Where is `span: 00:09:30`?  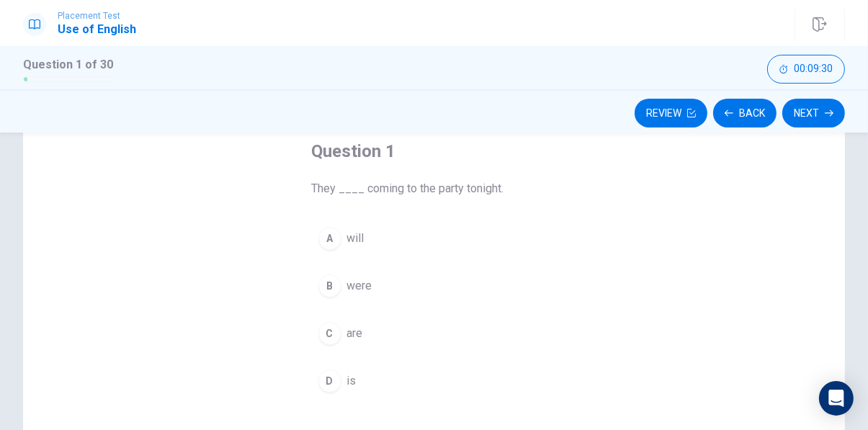
span: 00:09:30 is located at coordinates (813, 69).